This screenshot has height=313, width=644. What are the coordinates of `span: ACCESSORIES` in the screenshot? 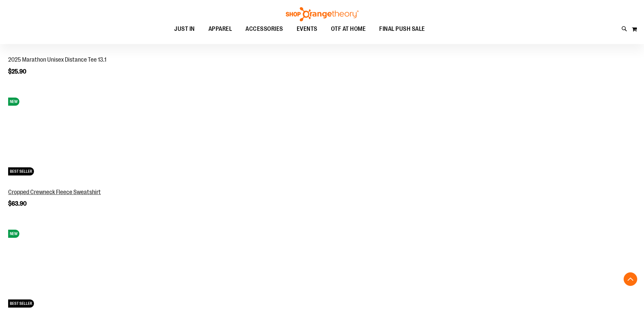 It's located at (264, 29).